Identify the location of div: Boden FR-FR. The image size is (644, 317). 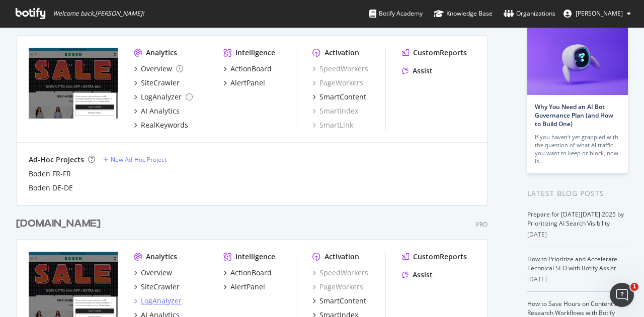
(50, 174).